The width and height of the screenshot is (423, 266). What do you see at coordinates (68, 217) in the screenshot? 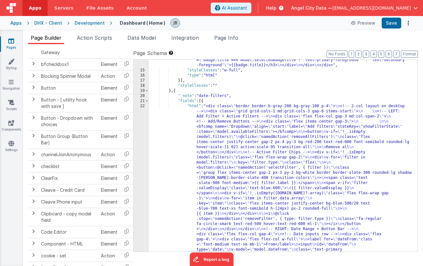
I see `td: Clipboard - copy model field` at bounding box center [68, 217].